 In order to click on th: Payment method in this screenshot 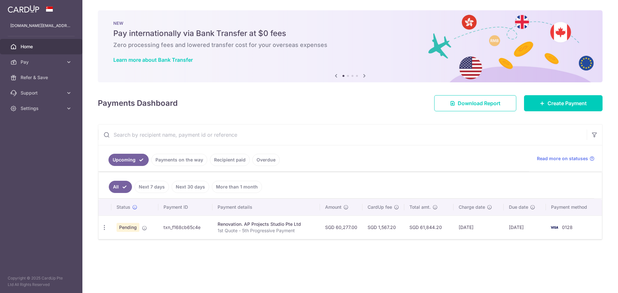, I will do `click(574, 207)`.